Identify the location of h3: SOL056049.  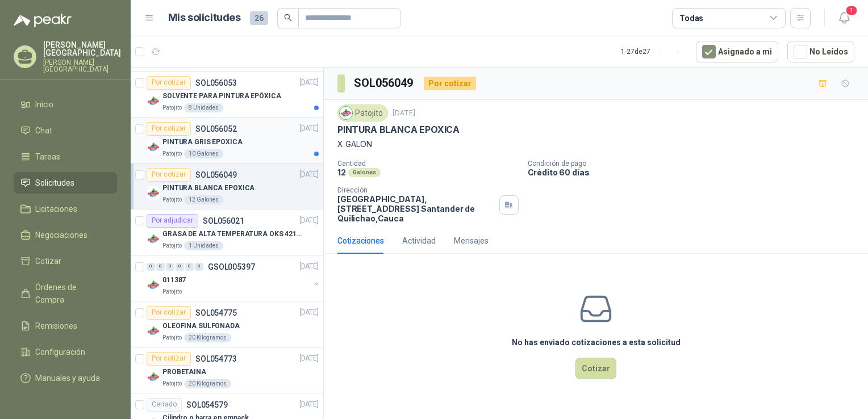
(384, 83).